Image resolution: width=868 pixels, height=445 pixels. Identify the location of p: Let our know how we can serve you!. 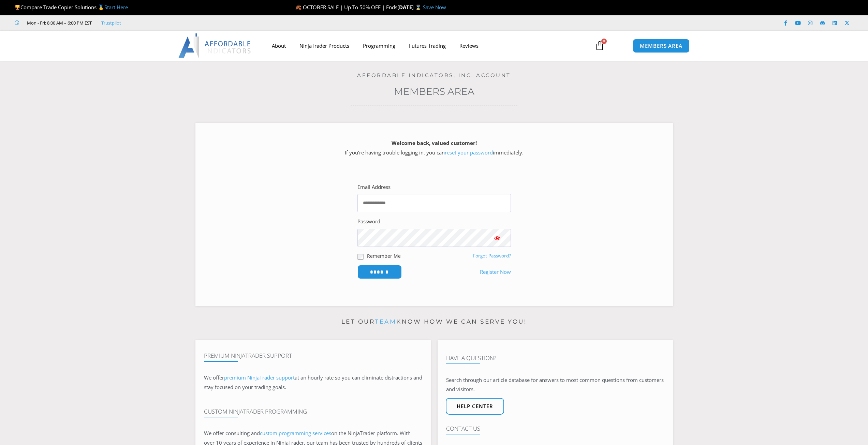
(434, 321).